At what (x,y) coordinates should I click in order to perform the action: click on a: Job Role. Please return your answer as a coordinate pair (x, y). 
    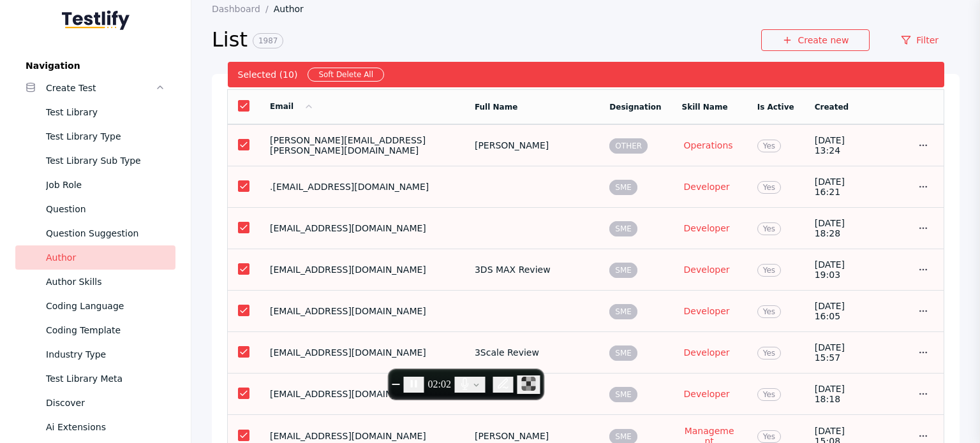
    Looking at the image, I should click on (96, 185).